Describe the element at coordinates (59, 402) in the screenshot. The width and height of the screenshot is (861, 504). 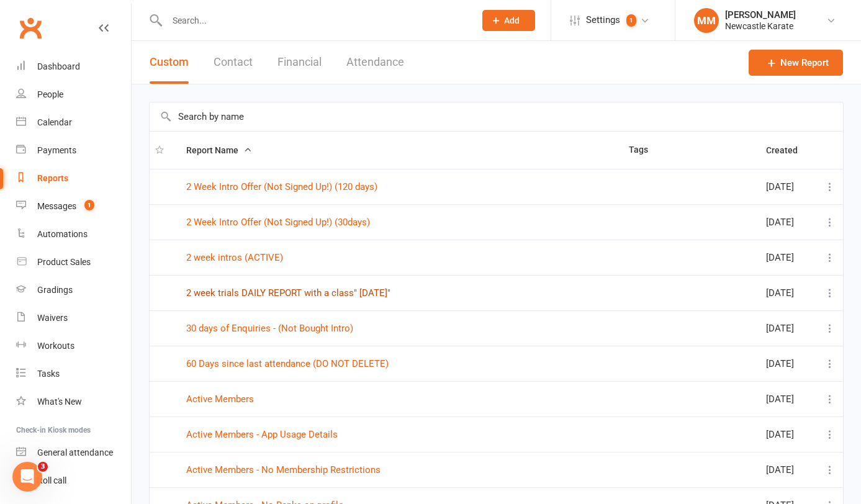
I see `div: What's New` at that location.